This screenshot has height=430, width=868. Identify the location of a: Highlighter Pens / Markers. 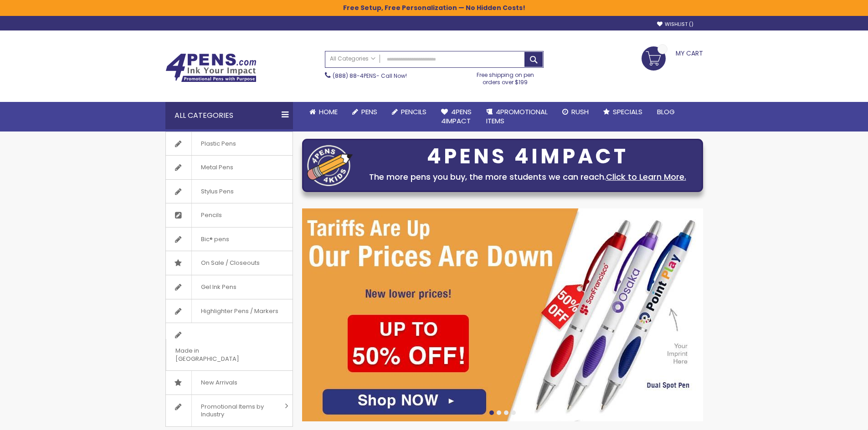
(229, 311).